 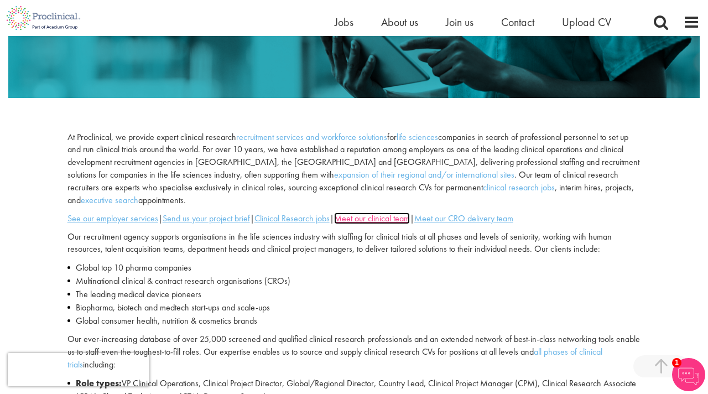 I want to click on u: Send us your project brief, so click(x=206, y=218).